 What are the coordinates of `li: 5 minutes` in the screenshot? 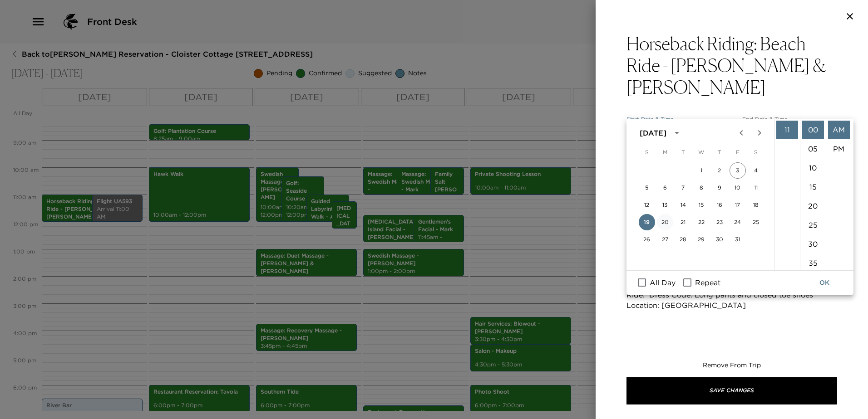 It's located at (813, 148).